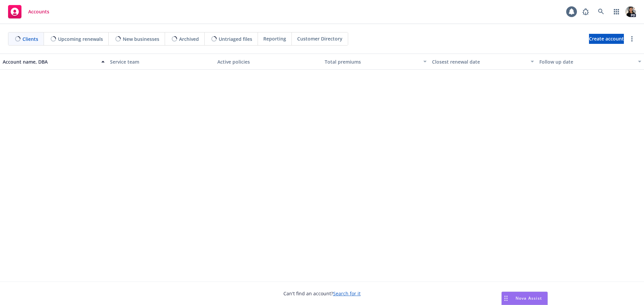 The width and height of the screenshot is (644, 305). I want to click on a: Create account, so click(607, 39).